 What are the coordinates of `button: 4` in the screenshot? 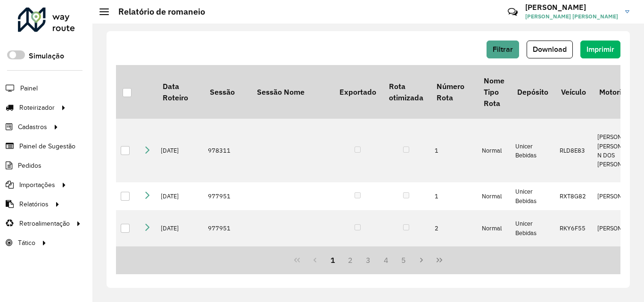 It's located at (386, 260).